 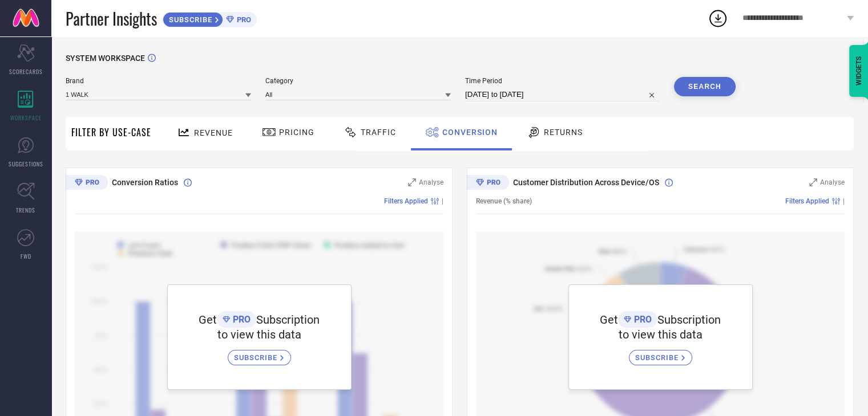 What do you see at coordinates (111, 18) in the screenshot?
I see `span: Partner Insights` at bounding box center [111, 18].